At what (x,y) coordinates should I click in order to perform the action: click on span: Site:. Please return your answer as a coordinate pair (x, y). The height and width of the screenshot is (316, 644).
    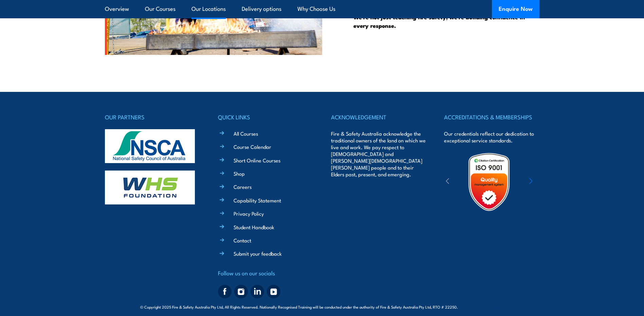
    Looking at the image, I should click on (485, 307).